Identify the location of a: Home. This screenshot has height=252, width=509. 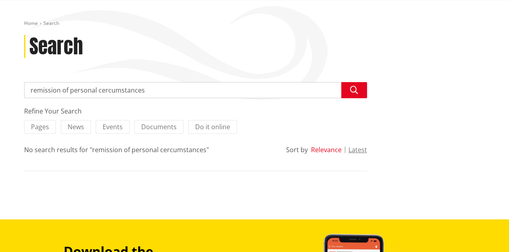
(31, 23).